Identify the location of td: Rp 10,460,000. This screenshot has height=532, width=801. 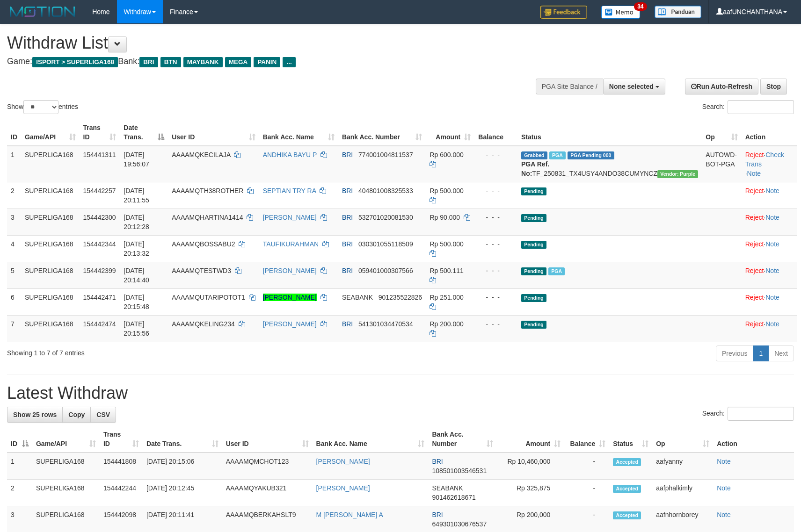
(531, 467).